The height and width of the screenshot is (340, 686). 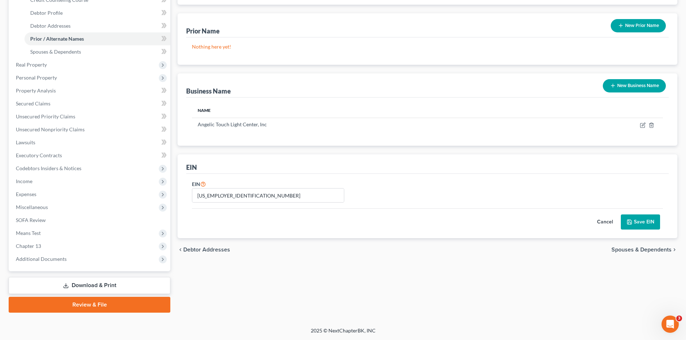 I want to click on th: Name, so click(x=365, y=110).